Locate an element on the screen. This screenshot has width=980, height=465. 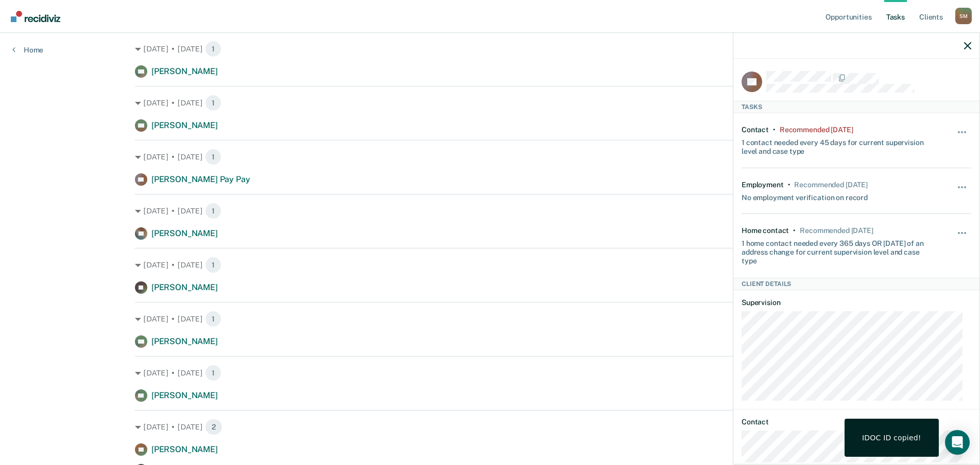
button: Profile dropdown button is located at coordinates (963, 16).